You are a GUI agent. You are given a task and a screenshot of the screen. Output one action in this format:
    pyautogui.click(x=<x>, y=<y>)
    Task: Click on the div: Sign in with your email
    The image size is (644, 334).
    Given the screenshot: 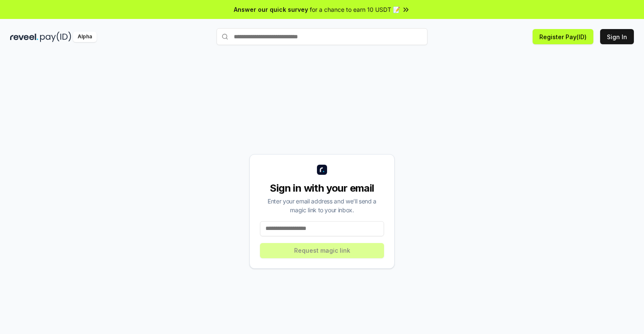 What is the action you would take?
    pyautogui.click(x=322, y=188)
    